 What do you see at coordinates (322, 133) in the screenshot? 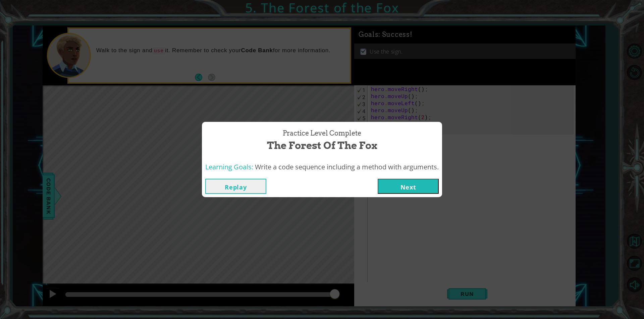
I see `span: Practice Level Complete` at bounding box center [322, 133].